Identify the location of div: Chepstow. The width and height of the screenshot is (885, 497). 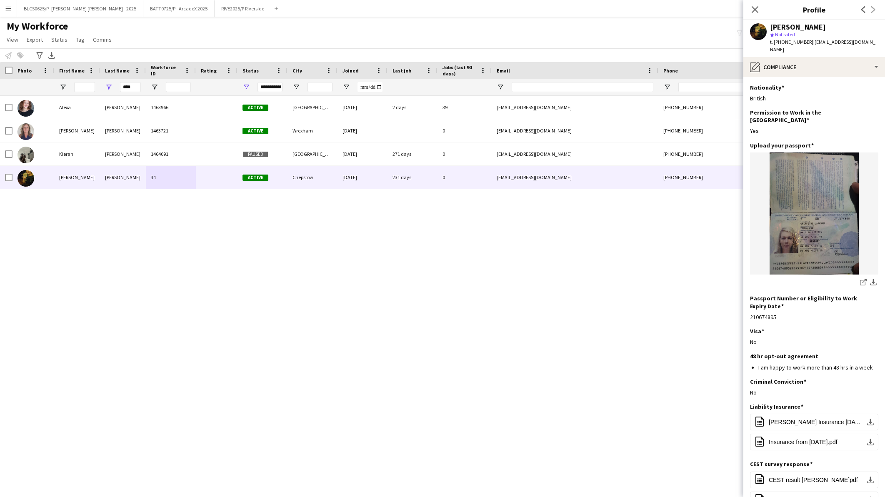
(312, 177).